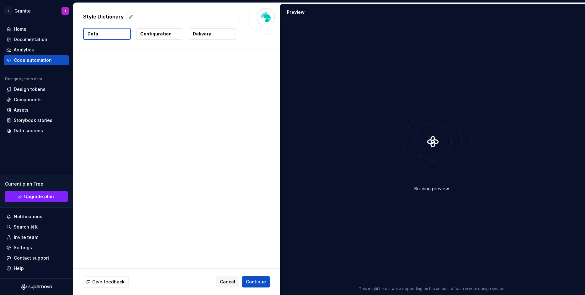 Image resolution: width=585 pixels, height=295 pixels. Describe the element at coordinates (212, 34) in the screenshot. I see `button: Delivery` at that location.